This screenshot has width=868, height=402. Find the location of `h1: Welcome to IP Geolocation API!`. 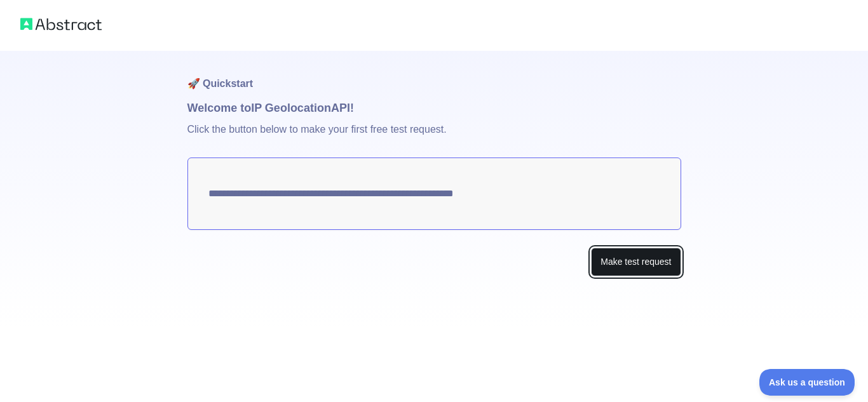

h1: Welcome to IP Geolocation API! is located at coordinates (434, 108).